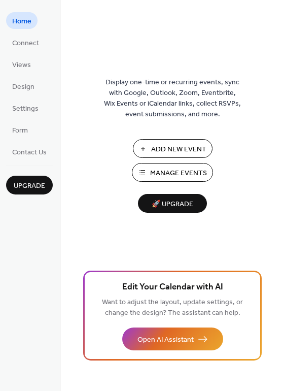 Image resolution: width=284 pixels, height=391 pixels. I want to click on a: Connect, so click(25, 42).